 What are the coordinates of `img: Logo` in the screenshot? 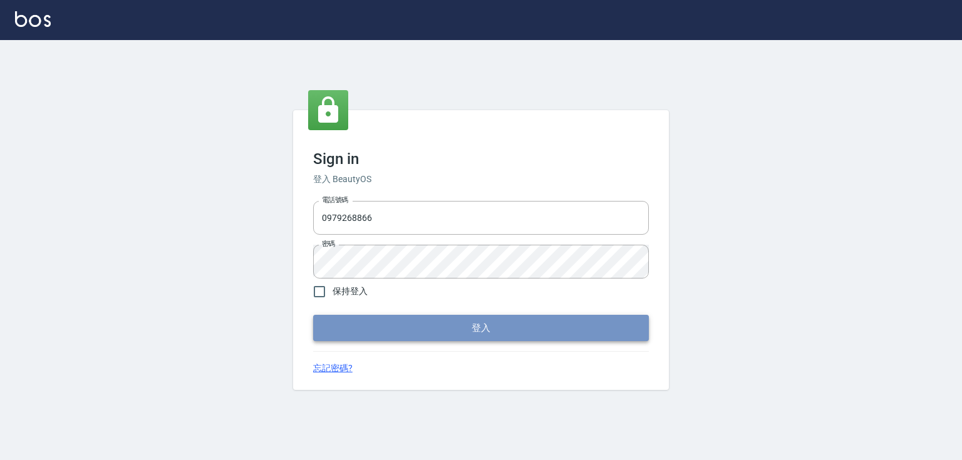 It's located at (33, 19).